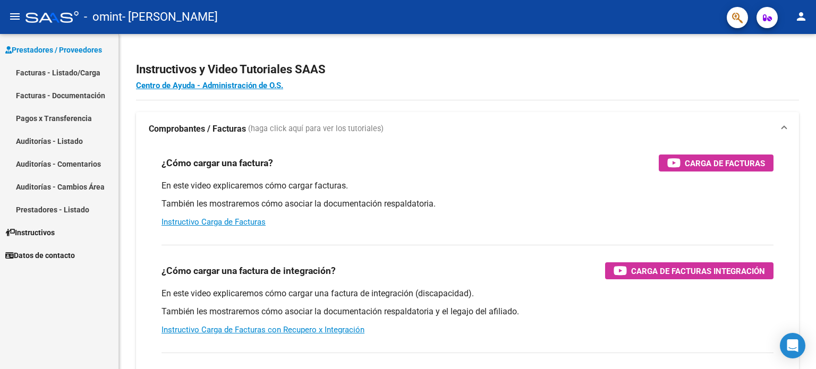 This screenshot has height=369, width=816. Describe the element at coordinates (40, 256) in the screenshot. I see `span: Datos de contacto` at that location.